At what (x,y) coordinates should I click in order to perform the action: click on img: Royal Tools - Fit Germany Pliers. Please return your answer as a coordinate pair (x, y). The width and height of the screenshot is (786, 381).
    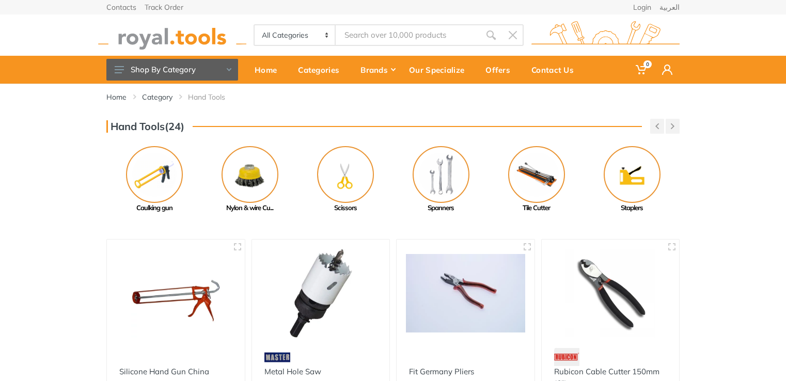
    Looking at the image, I should click on (466, 293).